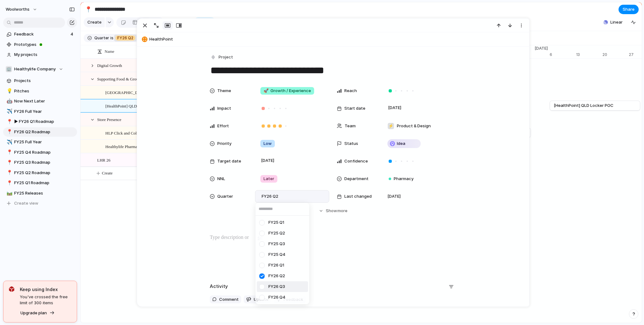 The height and width of the screenshot is (325, 644). I want to click on span: FY26 Q2, so click(277, 276).